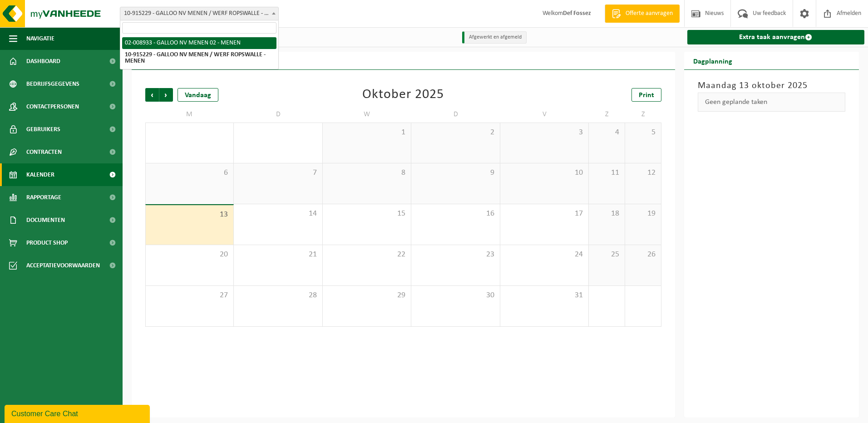  Describe the element at coordinates (278, 214) in the screenshot. I see `span: 14` at that location.